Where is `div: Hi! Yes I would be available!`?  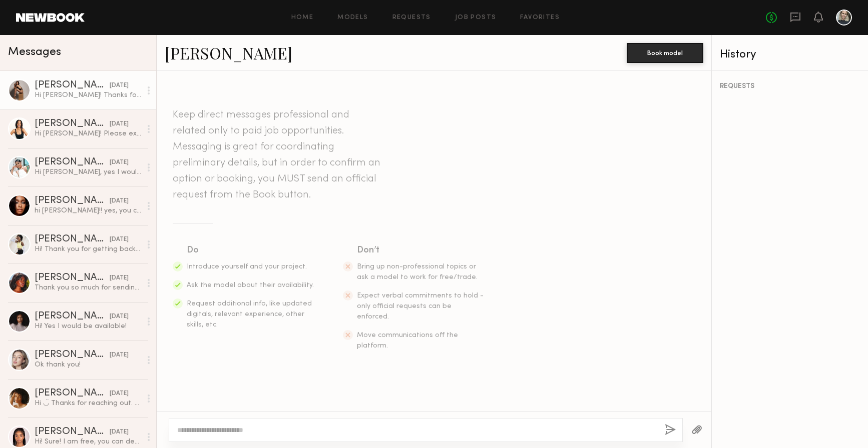 div: Hi! Yes I would be available! is located at coordinates (88, 326).